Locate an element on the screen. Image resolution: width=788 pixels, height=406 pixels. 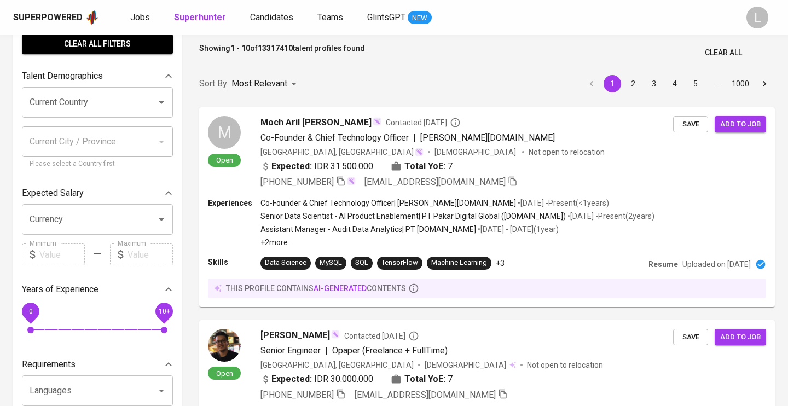
button: Add to job is located at coordinates (740, 337).